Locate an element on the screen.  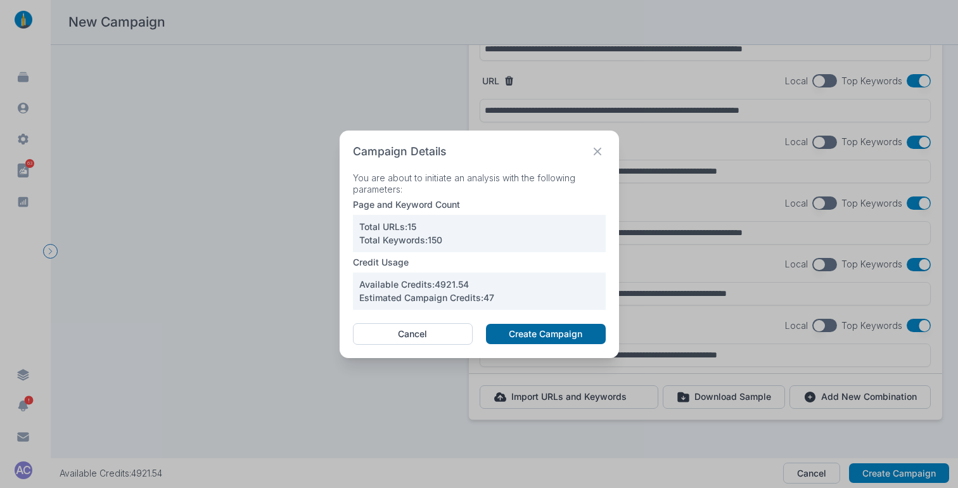
p: Available Credits: 4921.54 is located at coordinates (479, 285).